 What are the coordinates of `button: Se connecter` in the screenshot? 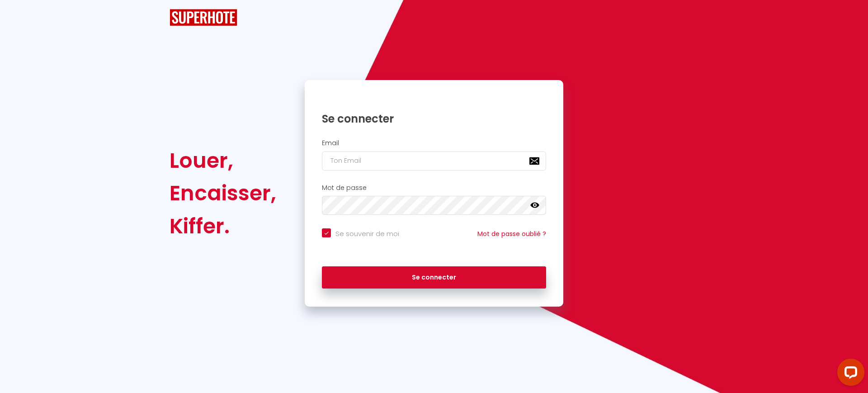 It's located at (434, 278).